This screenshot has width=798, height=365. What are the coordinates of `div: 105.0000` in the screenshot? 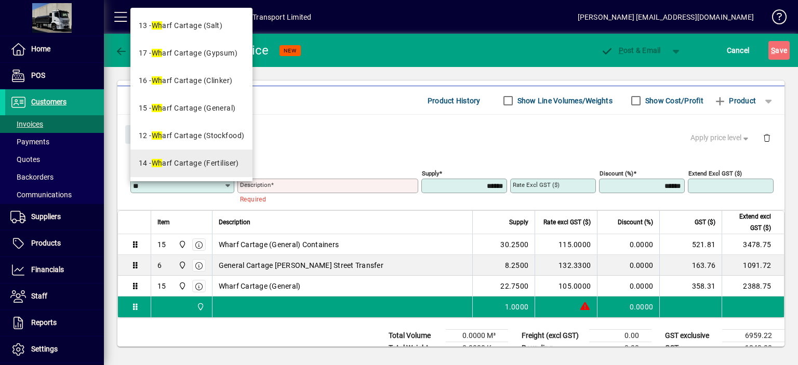 It's located at (566, 286).